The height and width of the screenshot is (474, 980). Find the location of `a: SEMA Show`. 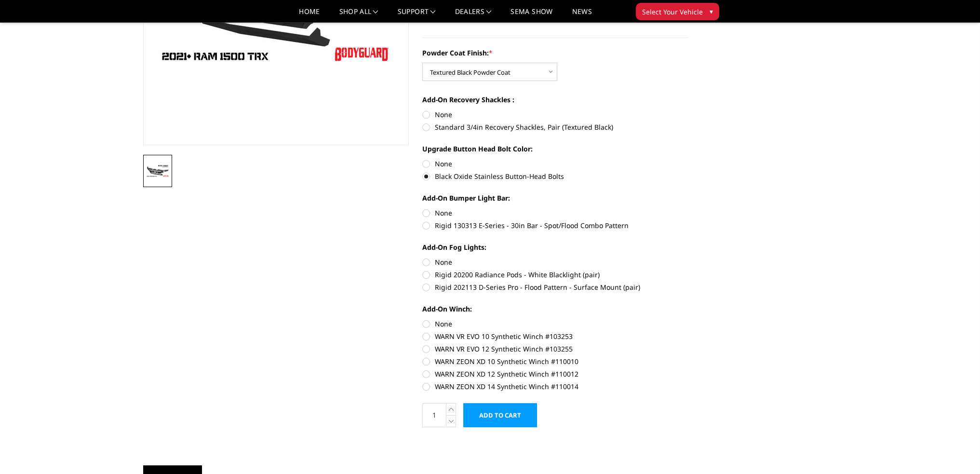

a: SEMA Show is located at coordinates (531, 15).